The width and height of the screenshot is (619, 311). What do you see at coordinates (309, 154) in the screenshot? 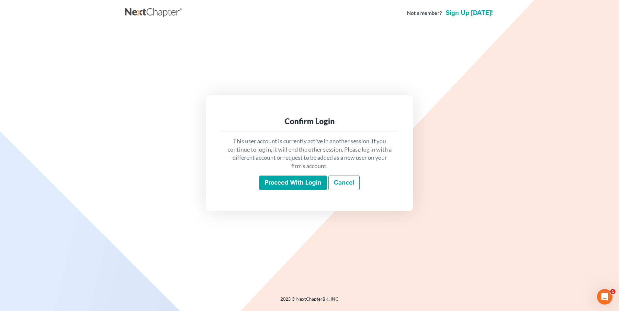
I see `p: This user account is currently active in another session. If you continue to log in, it will end ...` at bounding box center [309, 154].